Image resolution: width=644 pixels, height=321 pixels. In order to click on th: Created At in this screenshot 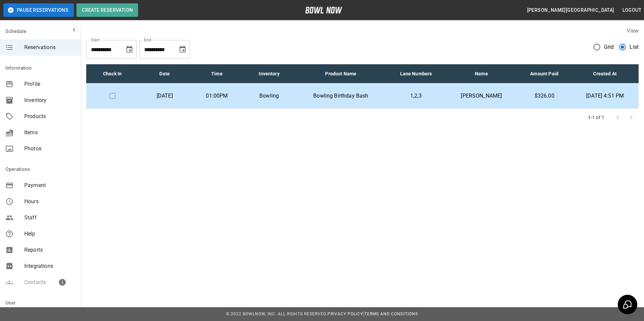, I will do `click(605, 74)`.